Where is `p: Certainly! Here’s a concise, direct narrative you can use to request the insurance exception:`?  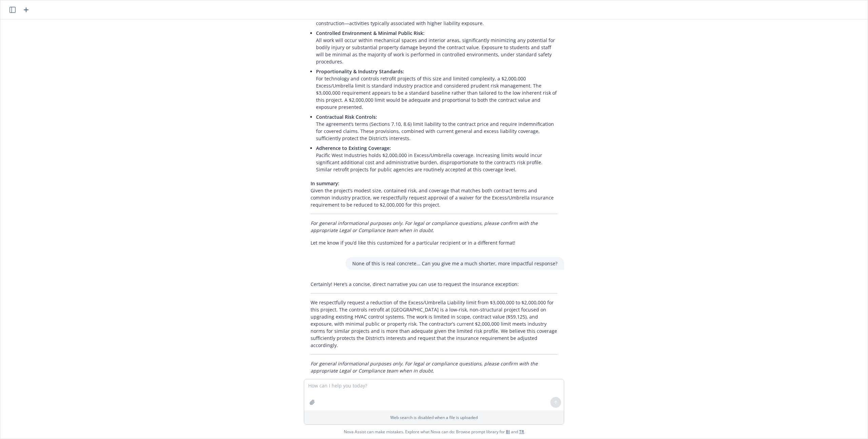
p: Certainly! Here’s a concise, direct narrative you can use to request the insurance exception: is located at coordinates (434, 284).